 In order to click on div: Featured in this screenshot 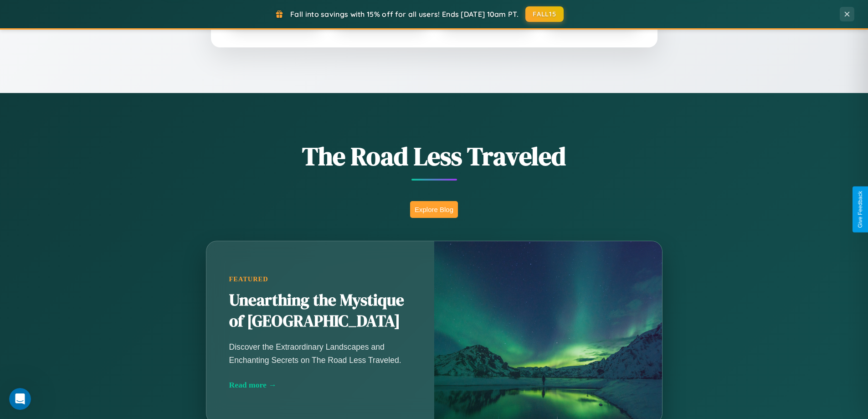, I will do `click(320, 279)`.